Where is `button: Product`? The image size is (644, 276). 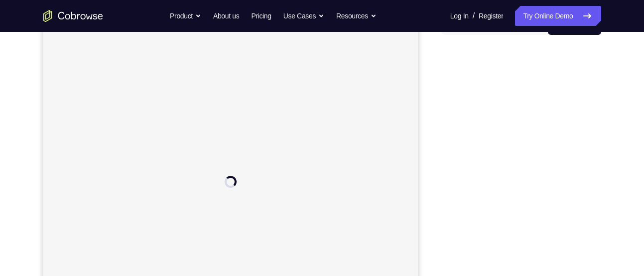
button: Product is located at coordinates (185, 16).